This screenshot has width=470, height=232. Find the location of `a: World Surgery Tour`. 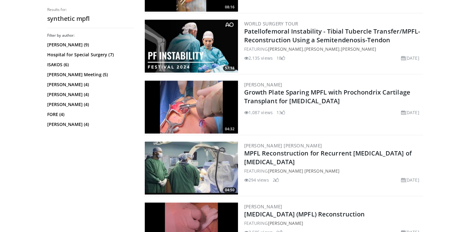

a: World Surgery Tour is located at coordinates (271, 24).